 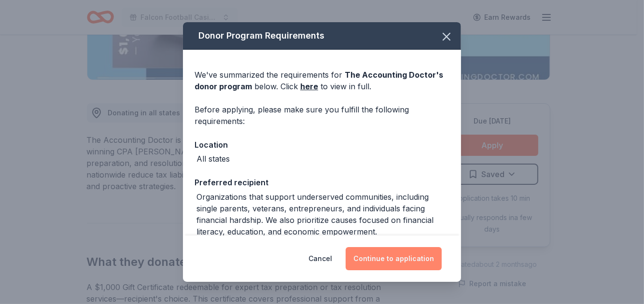 I want to click on div: Location, so click(x=322, y=145).